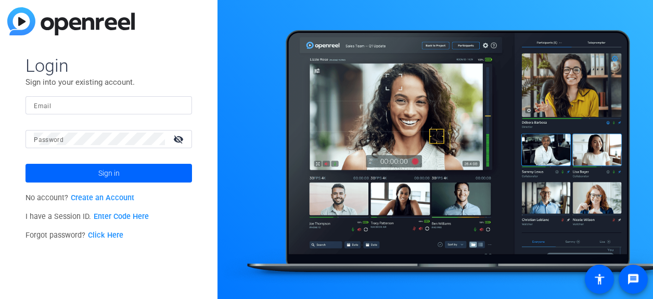 The width and height of the screenshot is (653, 299). Describe the element at coordinates (74, 235) in the screenshot. I see `span: Forgot password?` at that location.